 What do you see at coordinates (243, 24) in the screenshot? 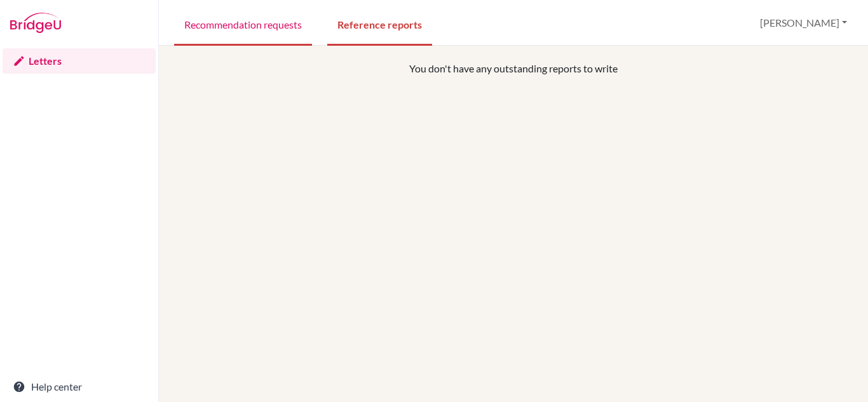
I see `a: Recommendation requests` at bounding box center [243, 24].